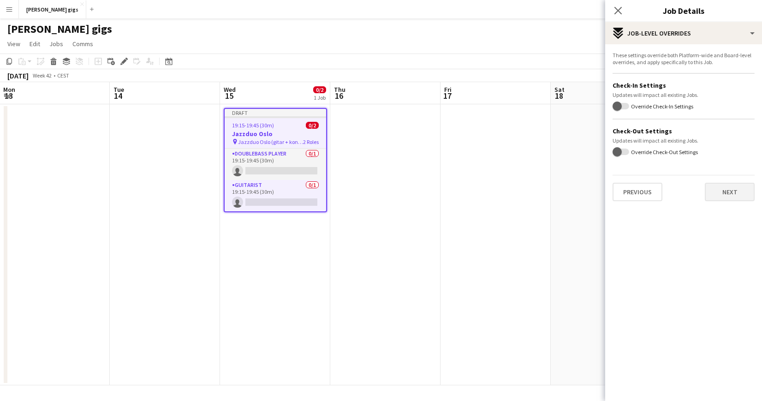  Describe the element at coordinates (320, 97) in the screenshot. I see `div: 1 Job` at that location.